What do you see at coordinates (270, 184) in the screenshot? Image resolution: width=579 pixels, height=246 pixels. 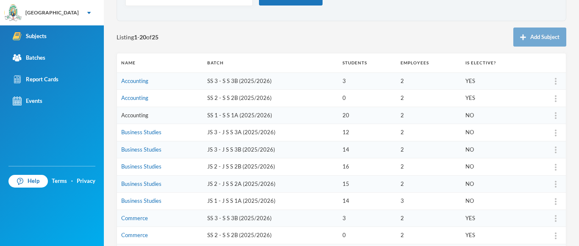 I see `td: JS 2 - J S S 2A (2025/2026)` at bounding box center [270, 184].